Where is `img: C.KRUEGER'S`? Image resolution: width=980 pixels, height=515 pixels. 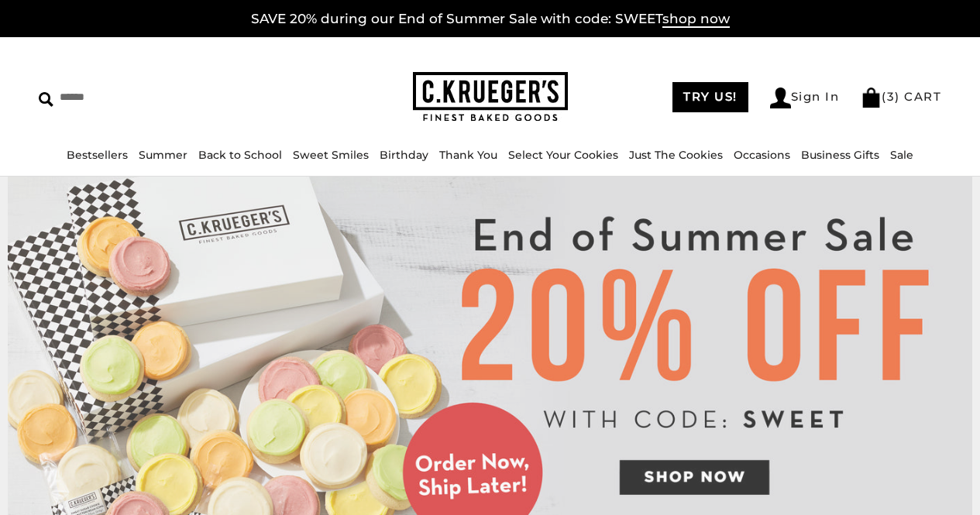
img: C.KRUEGER'S is located at coordinates (490, 97).